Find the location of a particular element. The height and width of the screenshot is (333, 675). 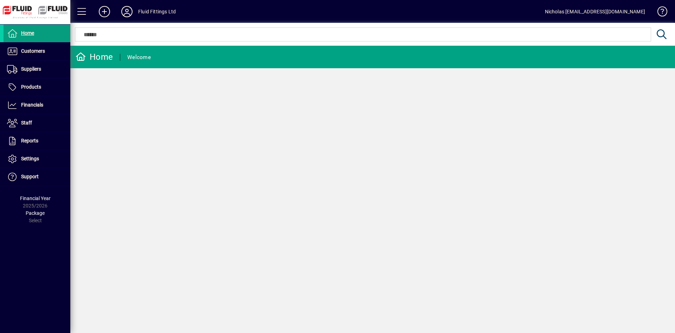

a: Staff is located at coordinates (37, 123).